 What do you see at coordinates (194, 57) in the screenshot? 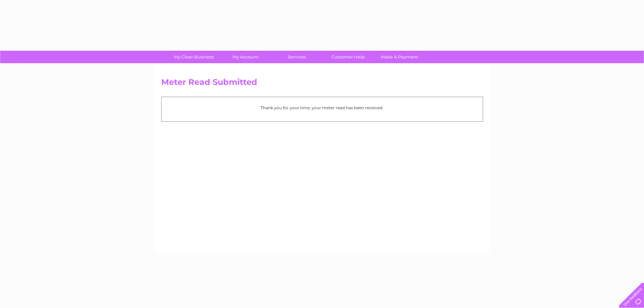
I see `a: My Clear Business` at bounding box center [194, 57].